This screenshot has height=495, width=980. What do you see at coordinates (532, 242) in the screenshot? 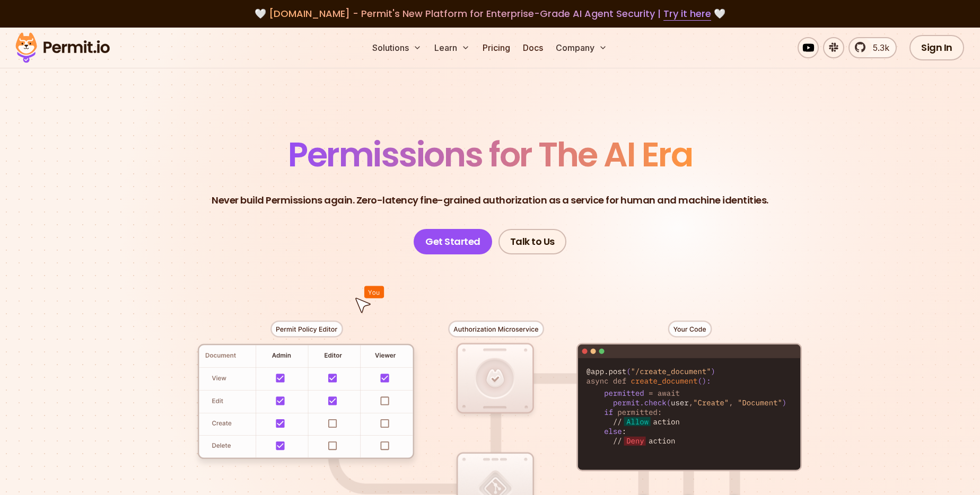
I see `a: Talk to Us` at bounding box center [532, 242].